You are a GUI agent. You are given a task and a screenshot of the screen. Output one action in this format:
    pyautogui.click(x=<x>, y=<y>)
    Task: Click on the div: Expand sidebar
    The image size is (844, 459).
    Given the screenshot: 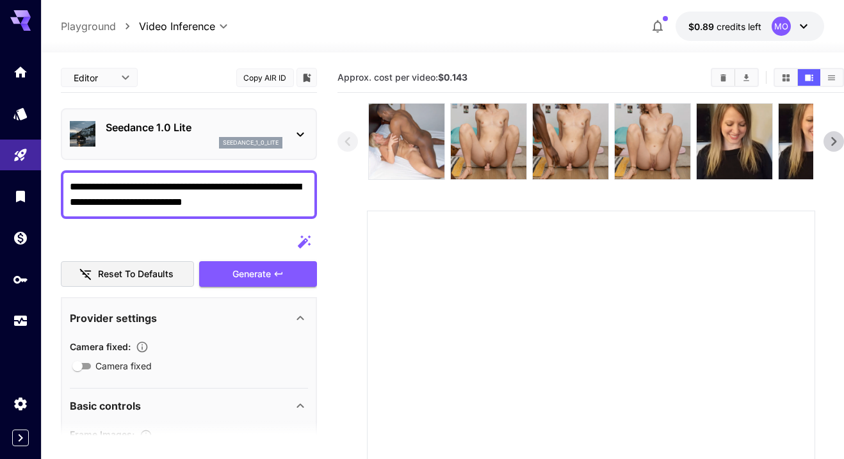 What is the action you would take?
    pyautogui.click(x=20, y=438)
    